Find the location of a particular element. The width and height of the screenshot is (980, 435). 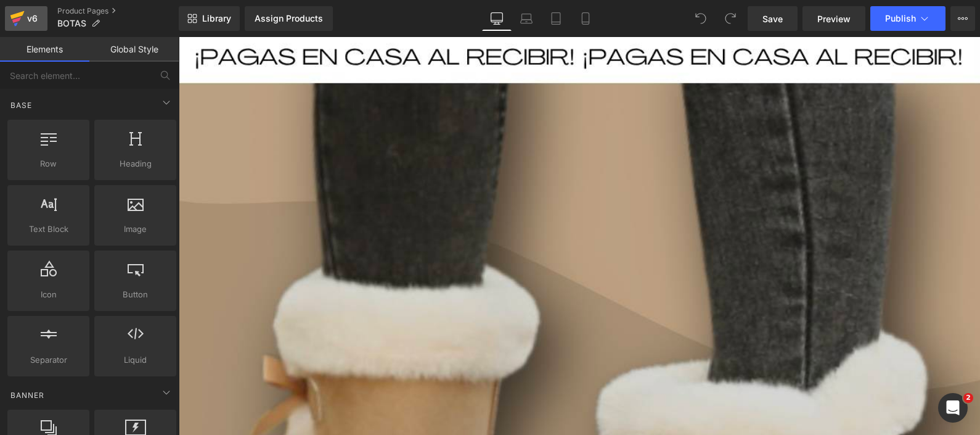

span: Text Block is located at coordinates (48, 229).